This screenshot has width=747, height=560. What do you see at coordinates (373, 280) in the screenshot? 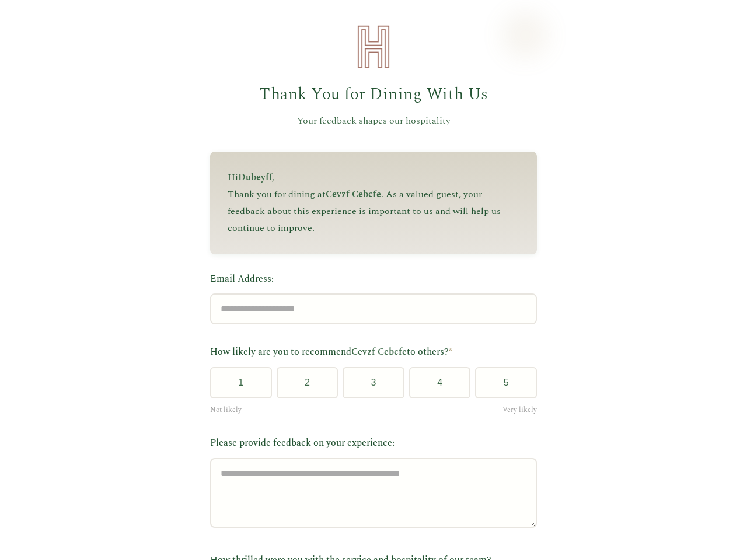
I see `label: Email Address:` at bounding box center [373, 280].